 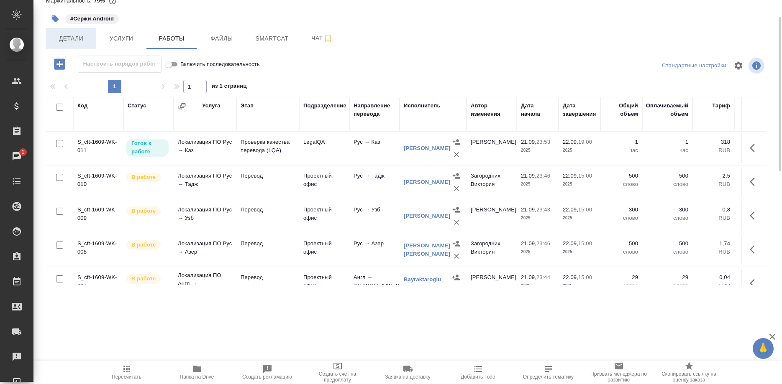 I want to click on span: Smartcat, so click(x=272, y=38).